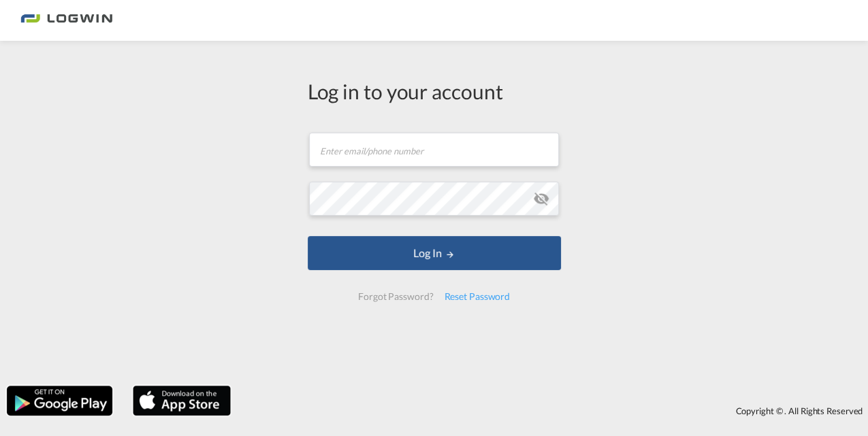  What do you see at coordinates (434, 91) in the screenshot?
I see `div: Log in to your account` at bounding box center [434, 91].